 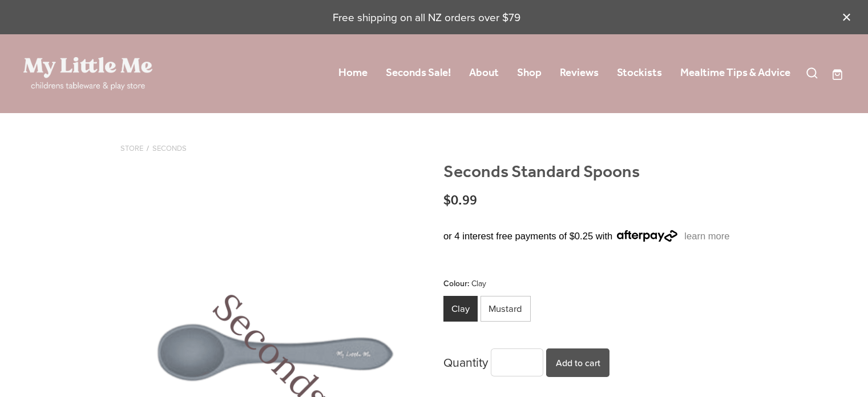 What do you see at coordinates (132, 148) in the screenshot?
I see `a: Store` at bounding box center [132, 148].